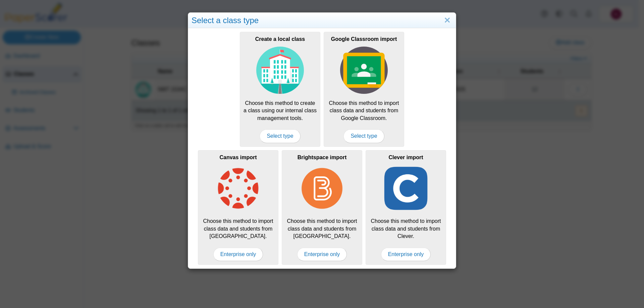  Describe the element at coordinates (364, 89) in the screenshot. I see `a: Google Classroom import Choose this method to import class data and students from Google Classroo...` at that location.